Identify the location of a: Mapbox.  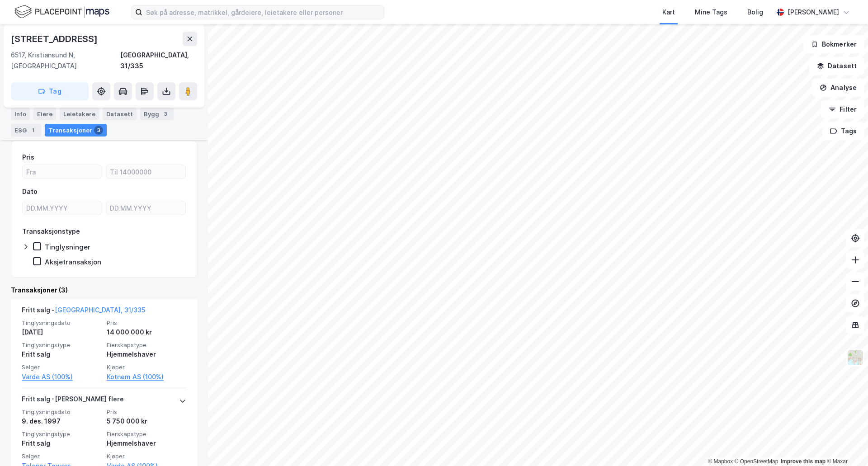
(720, 462).